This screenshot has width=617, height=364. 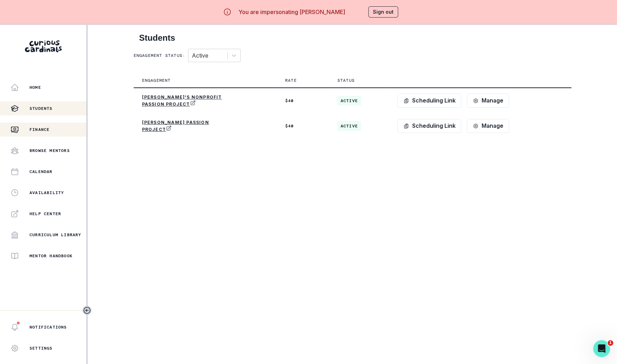 I want to click on p: Browse Mentors, so click(x=49, y=150).